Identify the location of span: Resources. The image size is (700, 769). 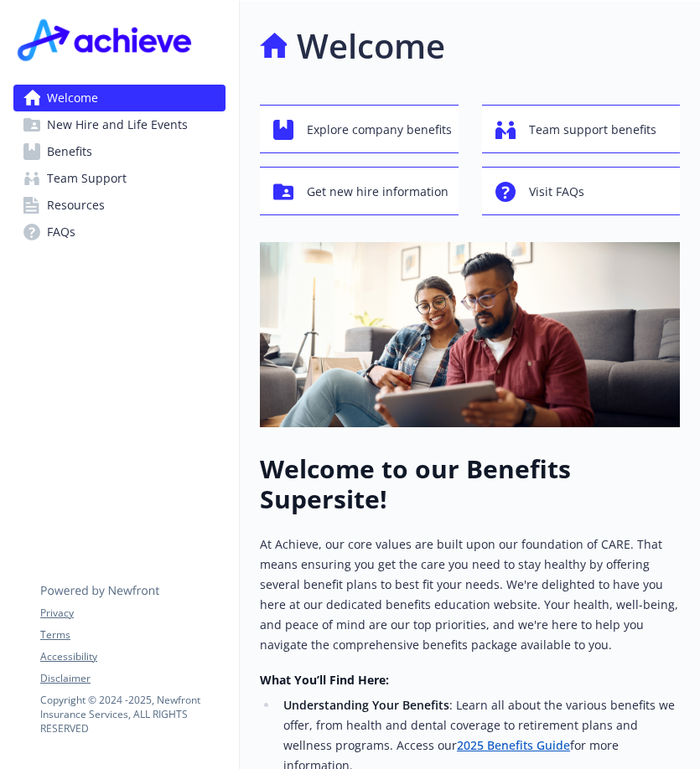
(75, 205).